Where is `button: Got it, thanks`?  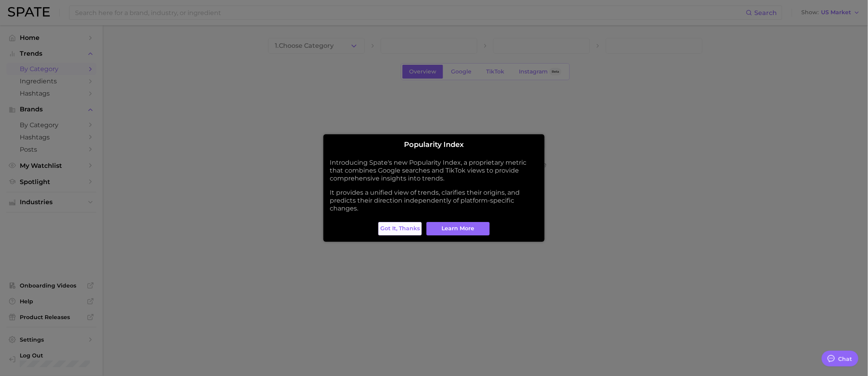 button: Got it, thanks is located at coordinates (400, 229).